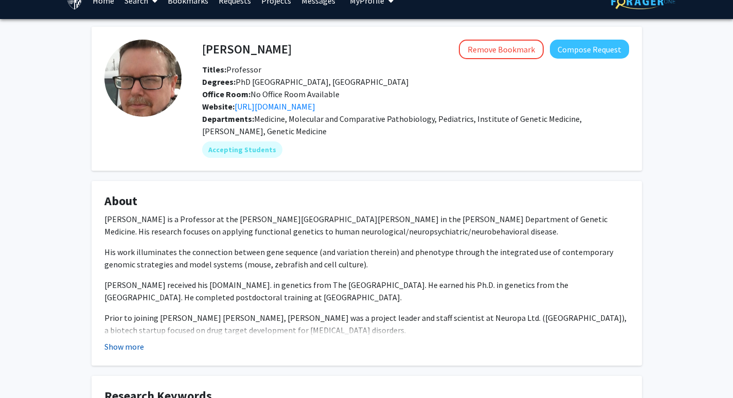 The image size is (733, 398). What do you see at coordinates (219, 82) in the screenshot?
I see `b: Degrees:` at bounding box center [219, 82].